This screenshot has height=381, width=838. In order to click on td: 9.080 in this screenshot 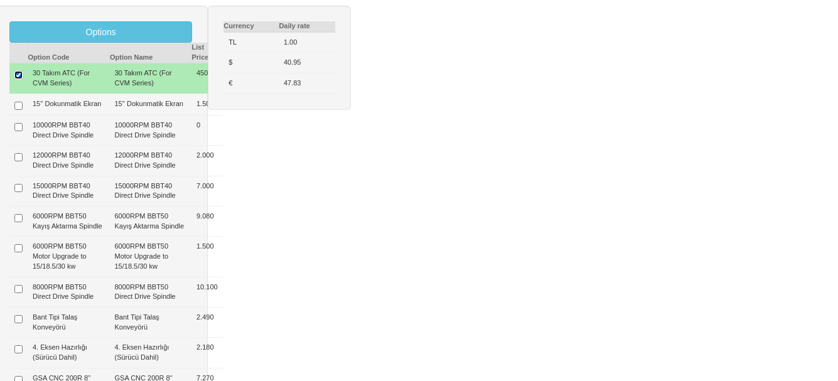, I will do `click(207, 222)`.